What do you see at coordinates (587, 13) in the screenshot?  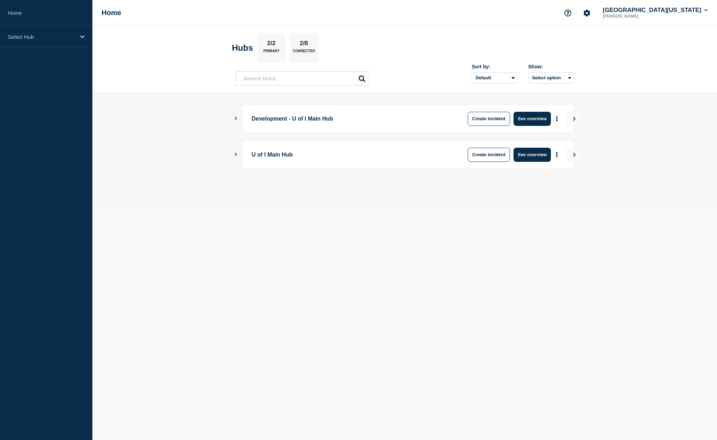 I see `button: Account settings` at bounding box center [587, 13].